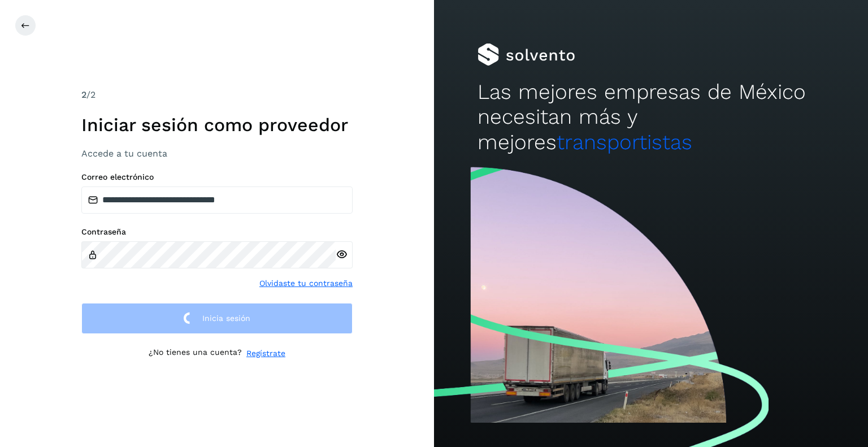 This screenshot has width=868, height=447. I want to click on span: Inicia sesión, so click(226, 318).